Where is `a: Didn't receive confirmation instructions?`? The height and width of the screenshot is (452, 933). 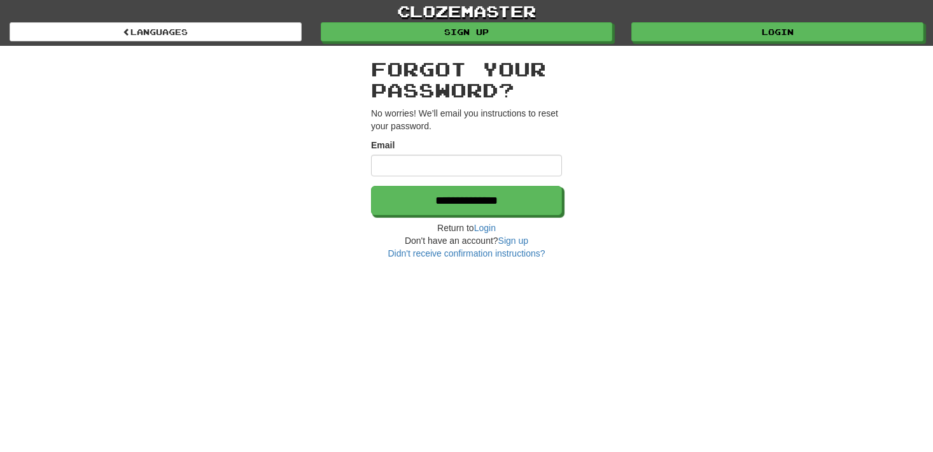 a: Didn't receive confirmation instructions? is located at coordinates (466, 253).